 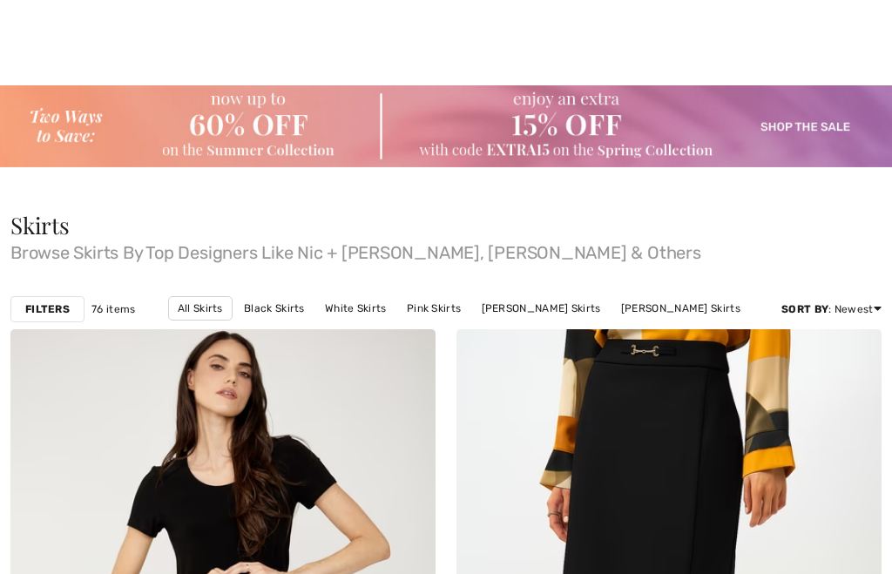 I want to click on a: Pink Skirts, so click(x=434, y=308).